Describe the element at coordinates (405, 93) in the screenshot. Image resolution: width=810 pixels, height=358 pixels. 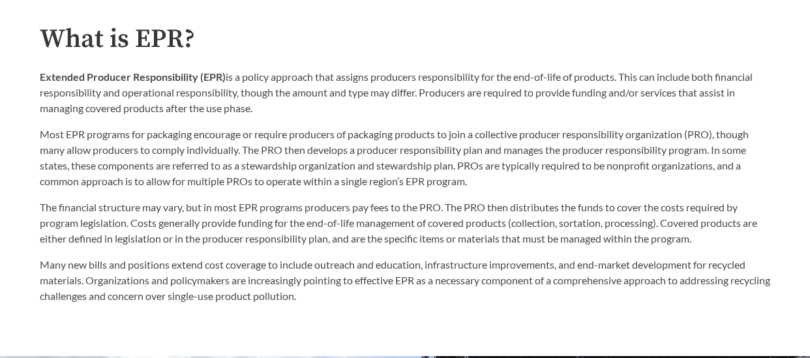
I see `p: is a policy approach that assigns producers responsibility for the end-of-life of products. This ...` at that location.